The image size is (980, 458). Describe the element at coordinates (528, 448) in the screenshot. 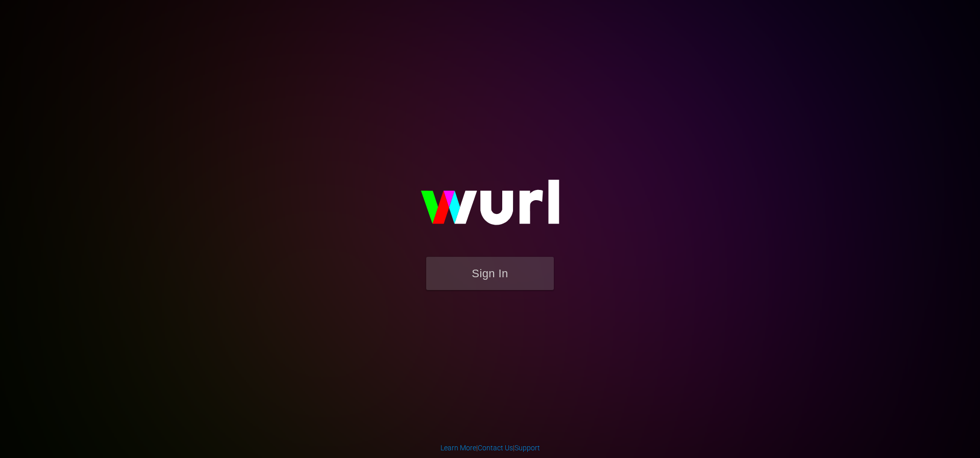

I see `a: Support` at that location.